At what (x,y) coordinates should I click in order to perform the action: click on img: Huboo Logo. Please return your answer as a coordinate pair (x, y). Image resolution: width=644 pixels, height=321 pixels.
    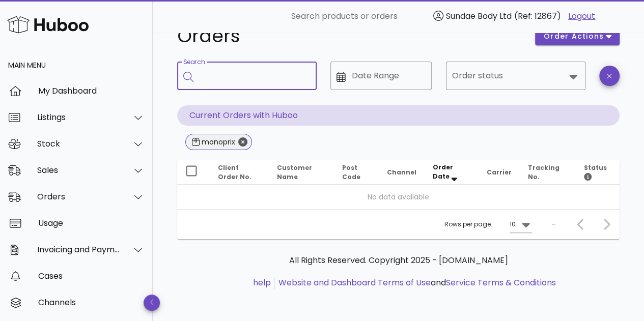
    Looking at the image, I should click on (48, 25).